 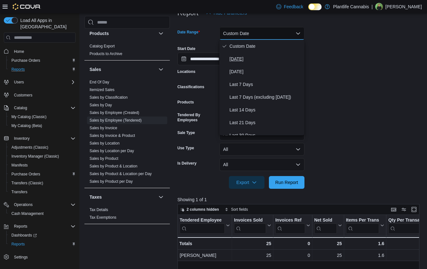 I want to click on label: Classifications, so click(x=191, y=87).